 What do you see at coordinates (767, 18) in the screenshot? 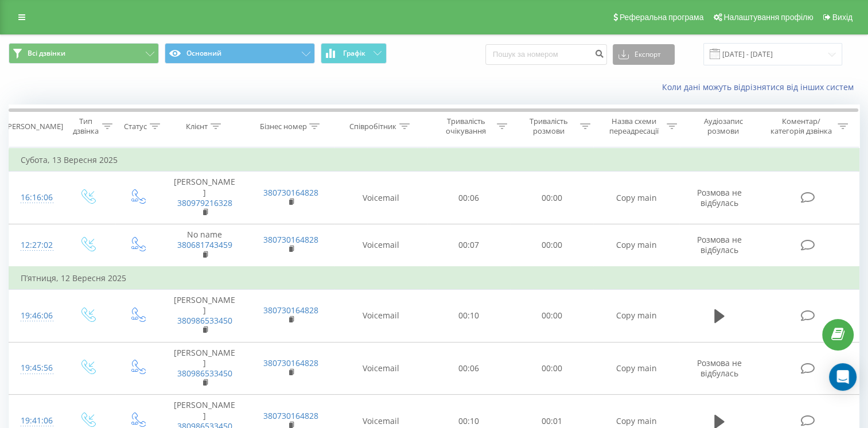
I see `span: Налаштування профілю` at bounding box center [767, 18].